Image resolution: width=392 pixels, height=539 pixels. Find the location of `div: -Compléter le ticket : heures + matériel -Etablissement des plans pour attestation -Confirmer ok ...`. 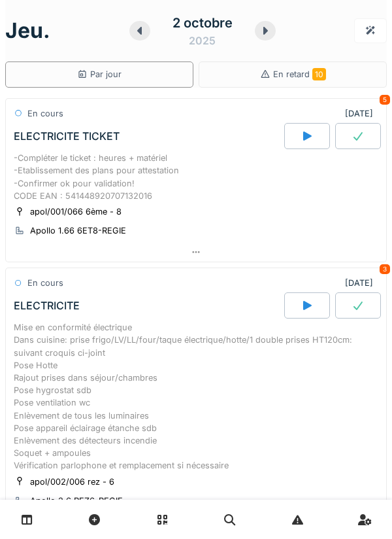

div: -Compléter le ticket : heures + matériel -Etablissement des plans pour attestation -Confirmer ok ... is located at coordinates (196, 177).